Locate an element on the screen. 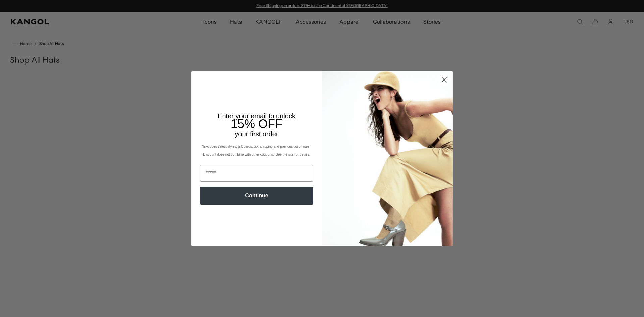 Image resolution: width=644 pixels, height=317 pixels. input: Email is located at coordinates (257, 174).